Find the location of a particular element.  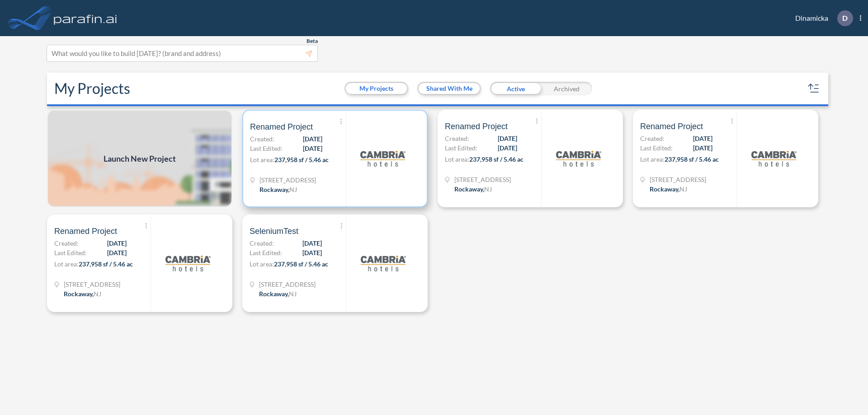

div: Archived is located at coordinates (566, 89).